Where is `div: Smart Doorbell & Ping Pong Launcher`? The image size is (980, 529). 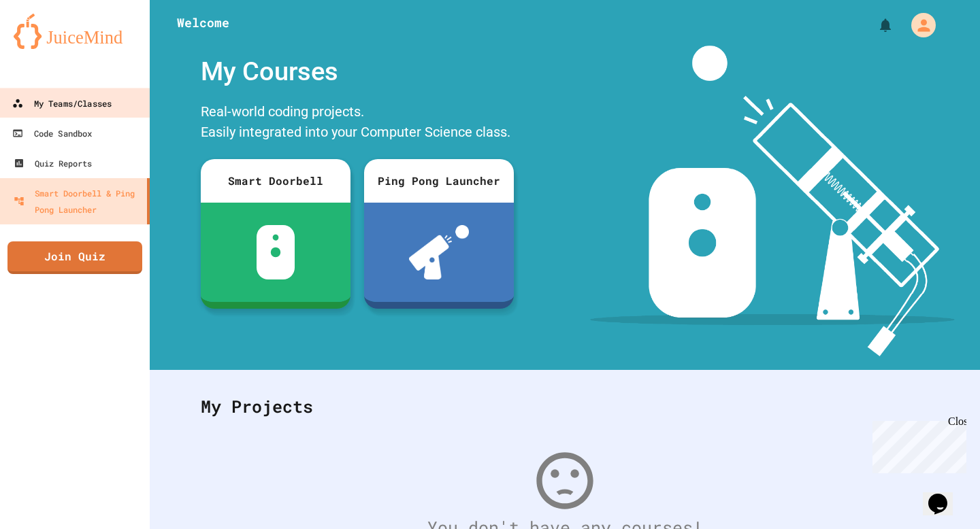 div: Smart Doorbell & Ping Pong Launcher is located at coordinates (78, 202).